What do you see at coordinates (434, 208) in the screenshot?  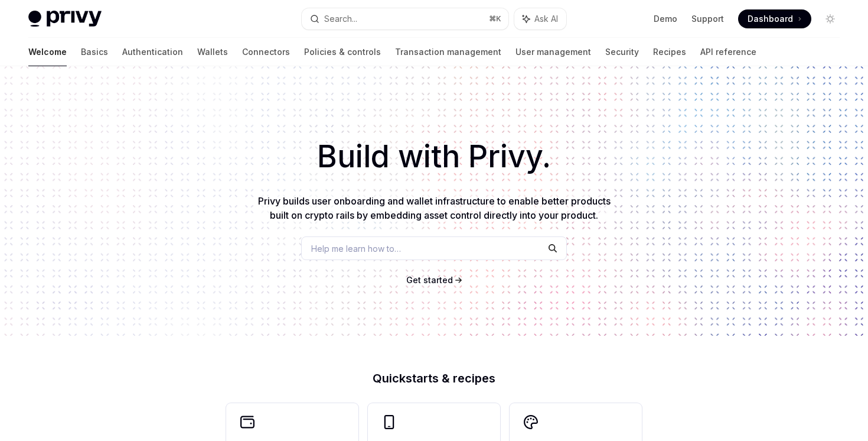 I see `span: Privy builds user onboarding and wallet infrastructure to enable better products built on crypto ...` at bounding box center [434, 208].